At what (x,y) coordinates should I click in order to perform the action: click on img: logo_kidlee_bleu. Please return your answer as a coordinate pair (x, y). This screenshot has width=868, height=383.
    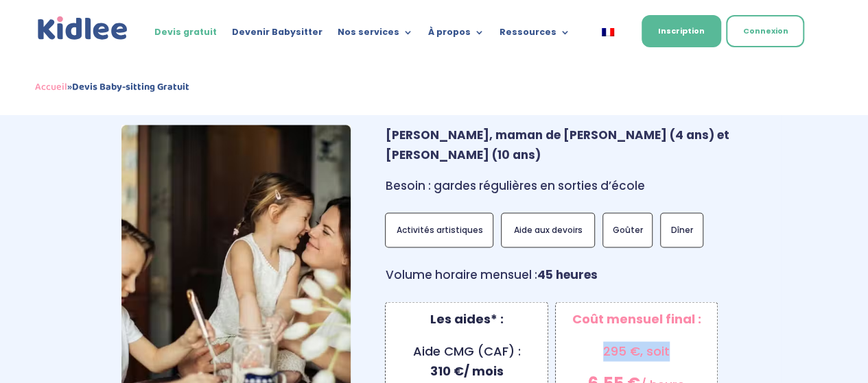
    Looking at the image, I should click on (83, 28).